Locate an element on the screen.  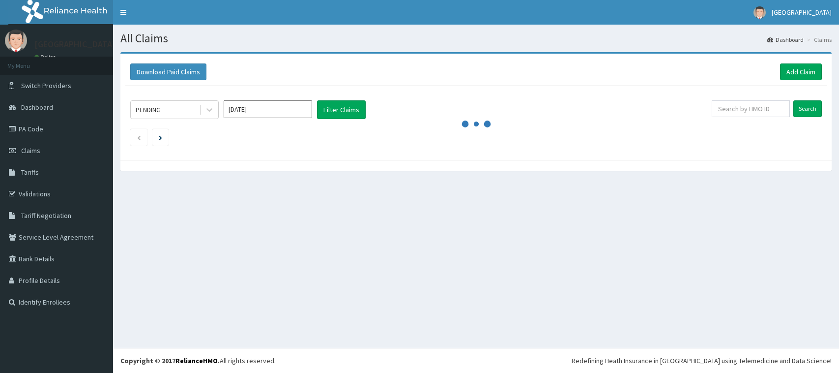
span: Claims is located at coordinates (30, 150).